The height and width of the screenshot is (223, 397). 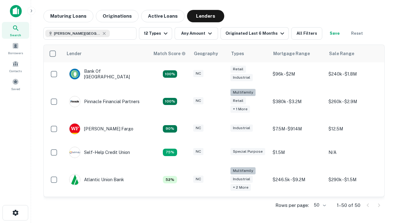 What do you see at coordinates (354, 153) in the screenshot?
I see `td: N/A` at bounding box center [354, 153].